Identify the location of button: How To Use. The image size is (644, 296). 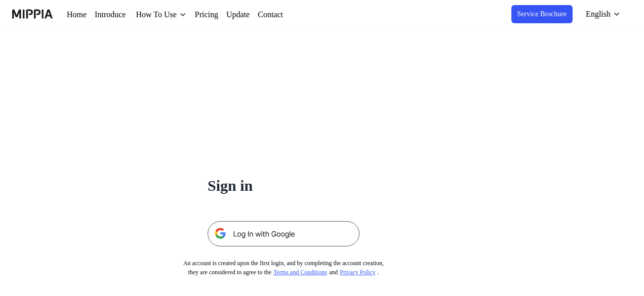
(170, 15).